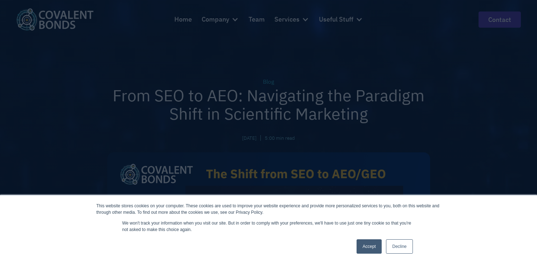 The height and width of the screenshot is (263, 537). What do you see at coordinates (257, 19) in the screenshot?
I see `div: Team` at bounding box center [257, 19].